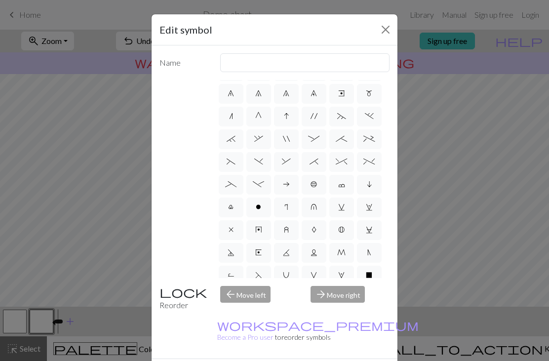 The height and width of the screenshot is (361, 549). Describe the element at coordinates (231, 207) in the screenshot. I see `span: l` at that location.